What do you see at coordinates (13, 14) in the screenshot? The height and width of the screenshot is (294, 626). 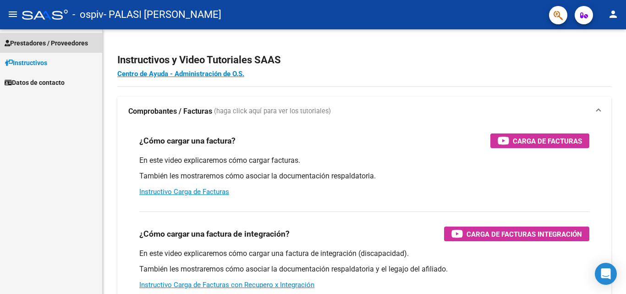 I see `mat-icon: menu` at bounding box center [13, 14].